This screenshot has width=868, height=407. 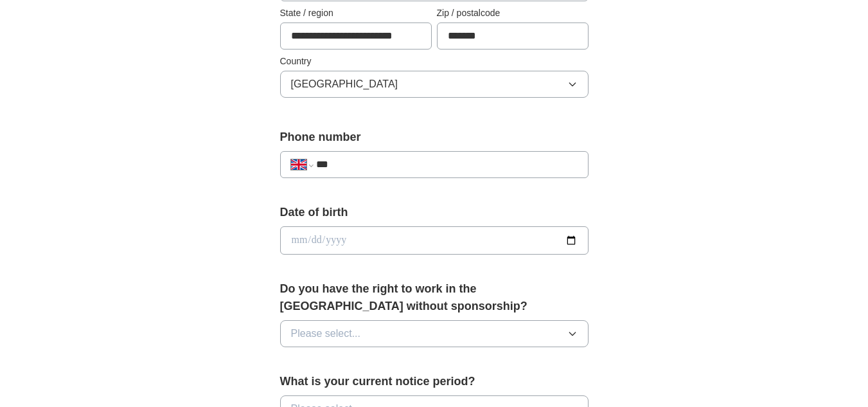 I want to click on button: Please select..., so click(x=434, y=334).